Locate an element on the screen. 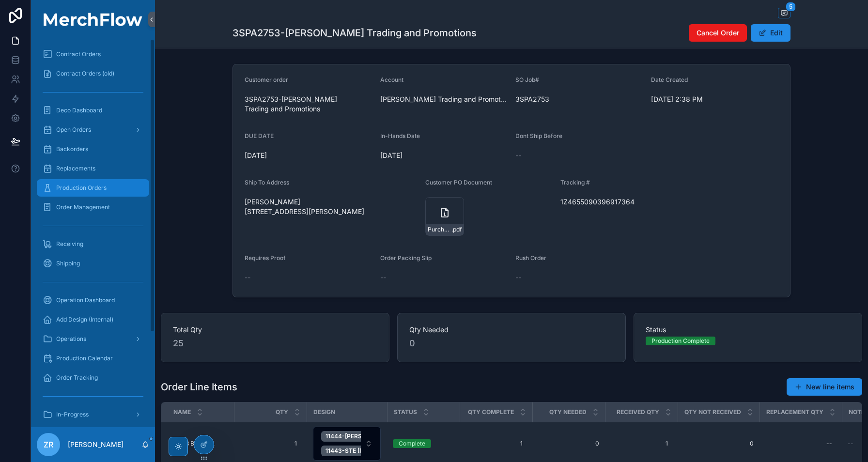 This screenshot has width=868, height=462. span: 5 is located at coordinates (791, 7).